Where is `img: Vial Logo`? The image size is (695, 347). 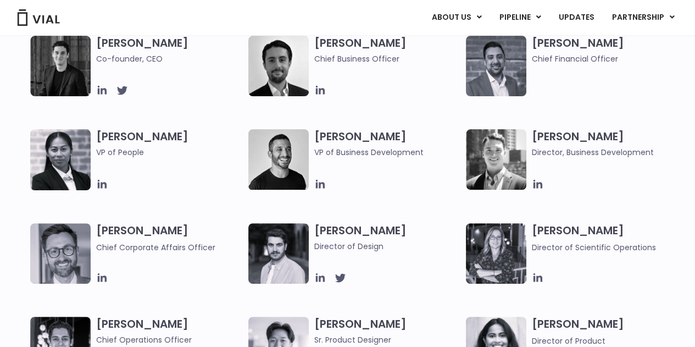
img: Vial Logo is located at coordinates (38, 18).